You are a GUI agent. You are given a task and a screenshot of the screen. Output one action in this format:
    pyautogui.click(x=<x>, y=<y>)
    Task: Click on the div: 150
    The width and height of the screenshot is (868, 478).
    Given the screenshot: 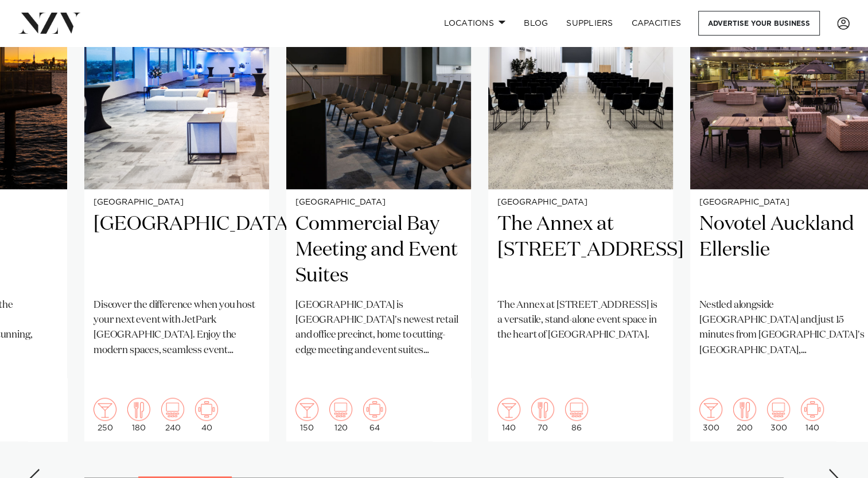 What is the action you would take?
    pyautogui.click(x=307, y=415)
    